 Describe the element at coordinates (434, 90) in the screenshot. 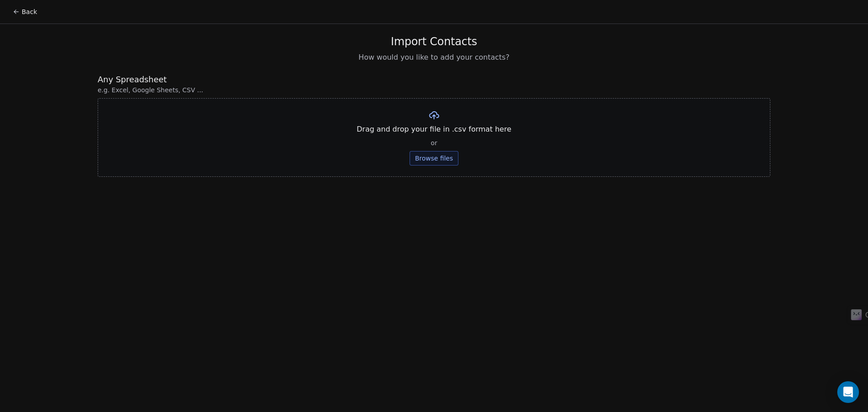

I see `span: e.g. Excel, Google Sheets, CSV ...` at that location.